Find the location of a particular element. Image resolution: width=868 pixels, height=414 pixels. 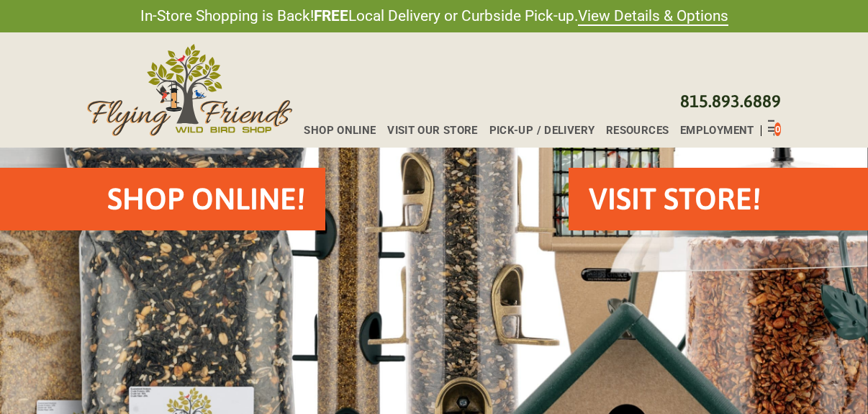

h2: VISIT STORE! is located at coordinates (675, 198).